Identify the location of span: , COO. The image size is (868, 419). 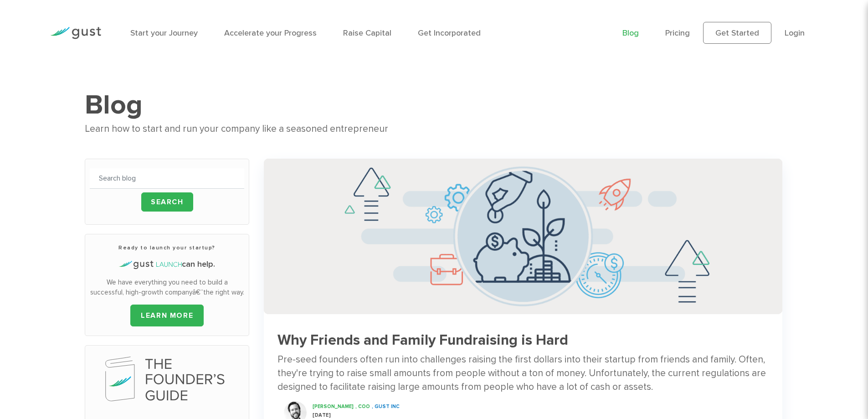
(363, 406).